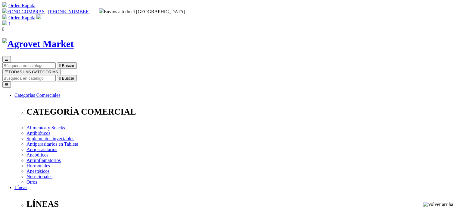  What do you see at coordinates (52, 144) in the screenshot?
I see `a: Antiparasitarios en Tableta` at bounding box center [52, 144].